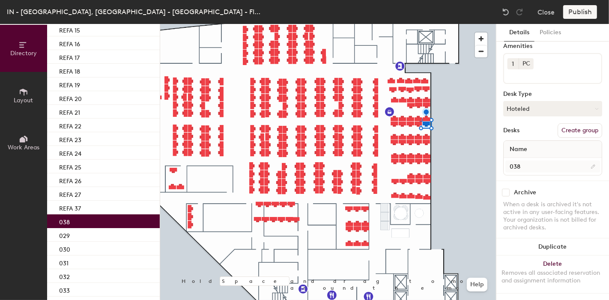 The height and width of the screenshot is (300, 609). I want to click on p: REFA 21, so click(69, 111).